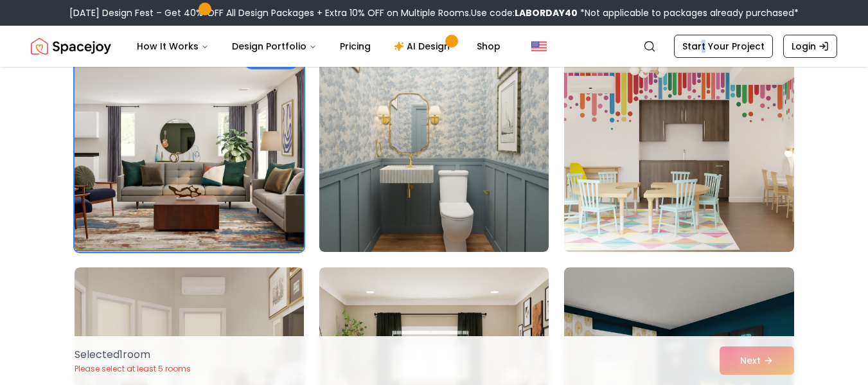  Describe the element at coordinates (132, 369) in the screenshot. I see `p: Please select at least 5 rooms` at that location.